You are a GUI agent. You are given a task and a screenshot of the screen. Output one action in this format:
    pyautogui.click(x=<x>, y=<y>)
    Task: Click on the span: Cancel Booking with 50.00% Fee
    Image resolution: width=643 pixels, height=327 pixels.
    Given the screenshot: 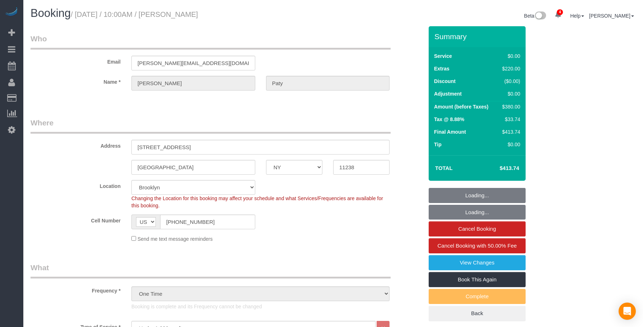 What is the action you would take?
    pyautogui.click(x=477, y=245)
    